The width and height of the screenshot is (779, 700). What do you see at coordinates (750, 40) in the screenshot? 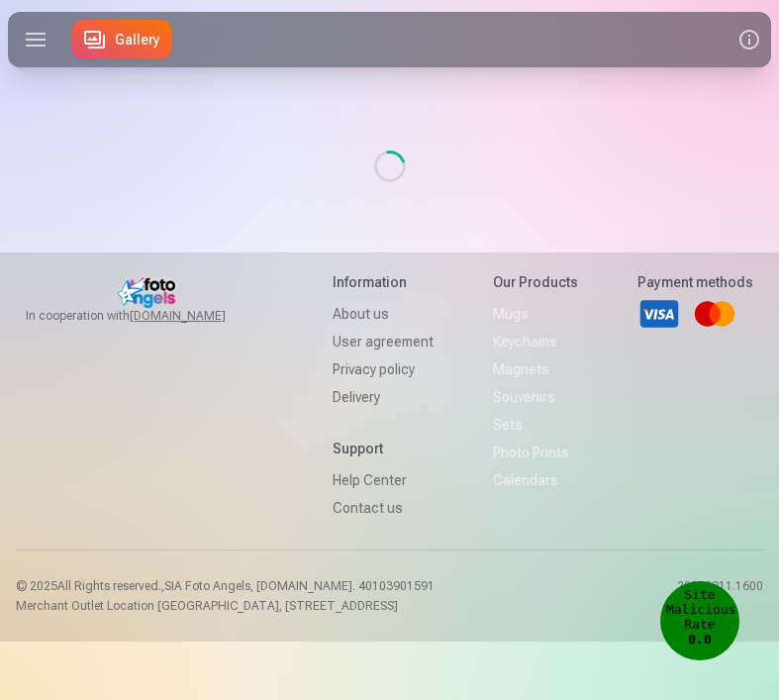
I see `button: Info` at bounding box center [750, 40].